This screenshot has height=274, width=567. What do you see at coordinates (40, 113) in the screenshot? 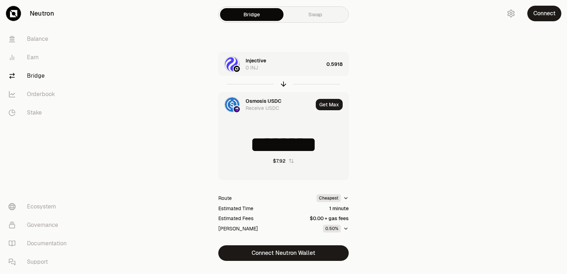
I see `a: Stake` at bounding box center [40, 113].